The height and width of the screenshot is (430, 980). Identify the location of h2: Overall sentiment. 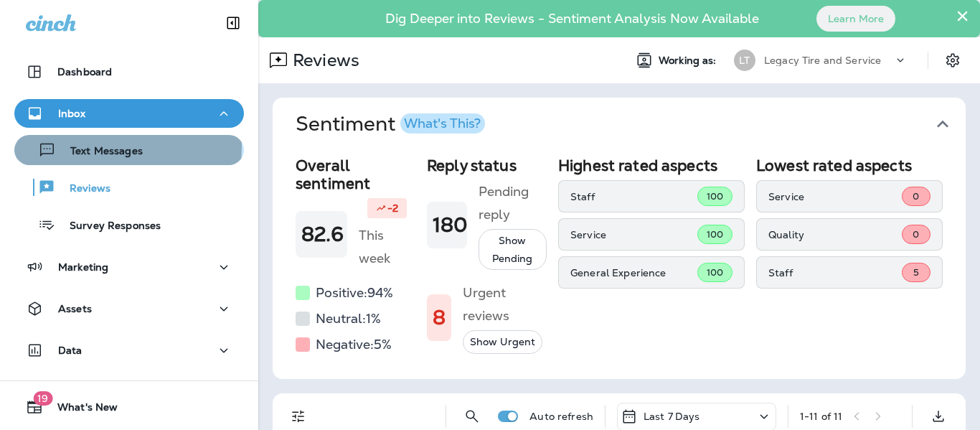
(355, 175).